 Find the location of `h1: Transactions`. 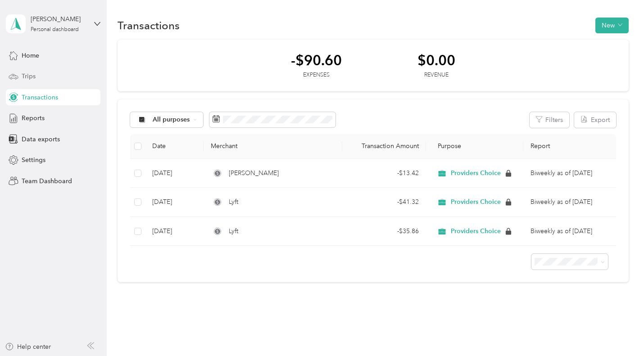

h1: Transactions is located at coordinates (148, 25).